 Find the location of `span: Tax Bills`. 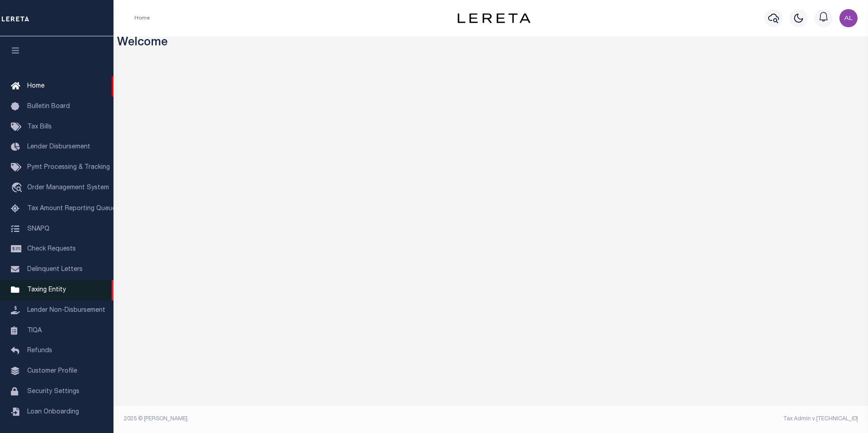

span: Tax Bills is located at coordinates (40, 127).